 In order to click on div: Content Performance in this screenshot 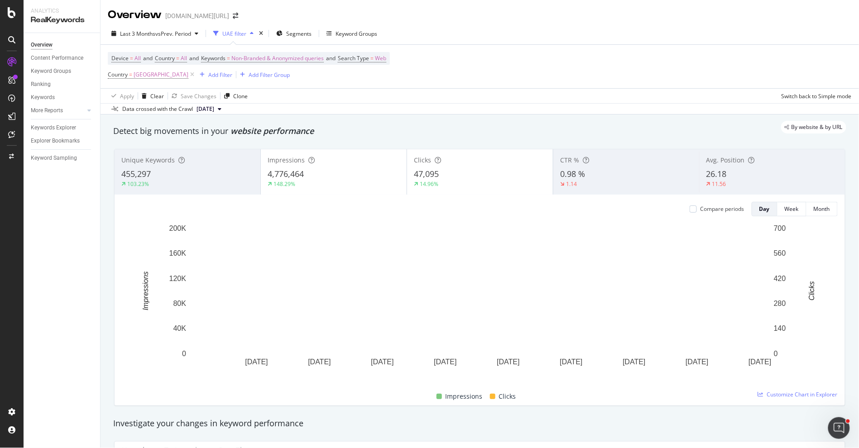, I will do `click(57, 58)`.